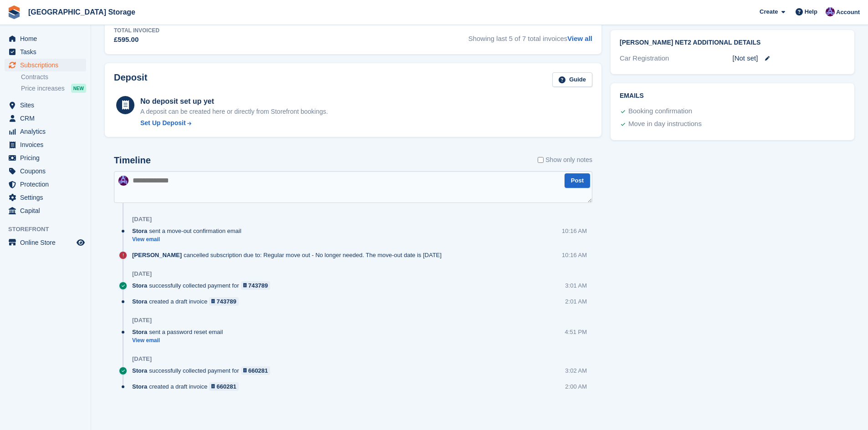  I want to click on span: Online Store, so click(47, 243).